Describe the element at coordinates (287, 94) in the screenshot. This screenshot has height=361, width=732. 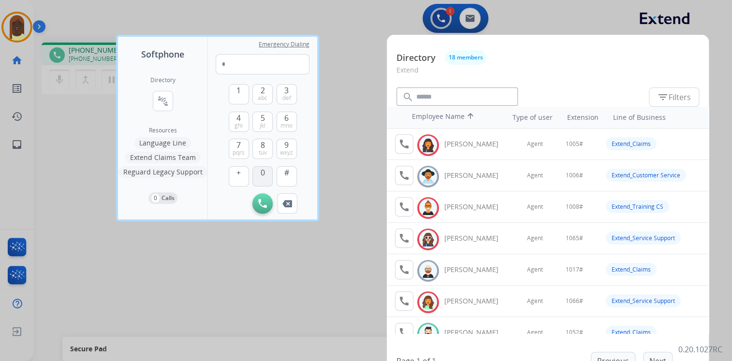
I see `button: 3def` at that location.